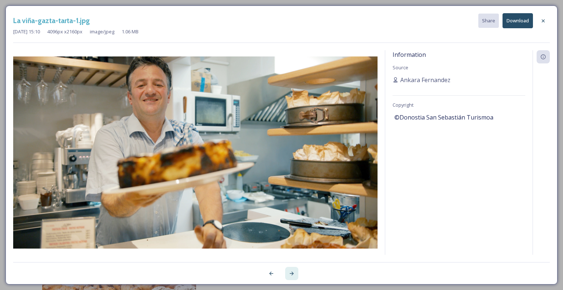 Image resolution: width=563 pixels, height=290 pixels. Describe the element at coordinates (195, 152) in the screenshot. I see `img: La%20vi%C3%B1a-gazta-tarta-1.jpg` at that location.